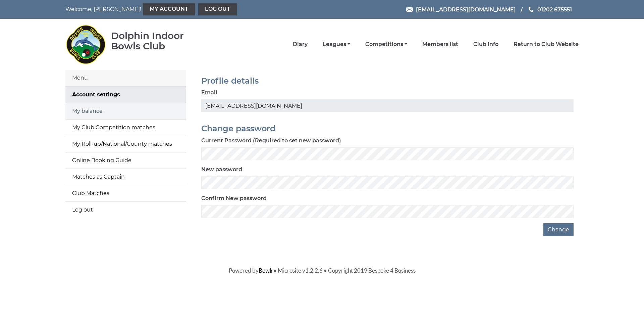 The image size is (644, 320). Describe the element at coordinates (126, 111) in the screenshot. I see `a: My balance` at that location.